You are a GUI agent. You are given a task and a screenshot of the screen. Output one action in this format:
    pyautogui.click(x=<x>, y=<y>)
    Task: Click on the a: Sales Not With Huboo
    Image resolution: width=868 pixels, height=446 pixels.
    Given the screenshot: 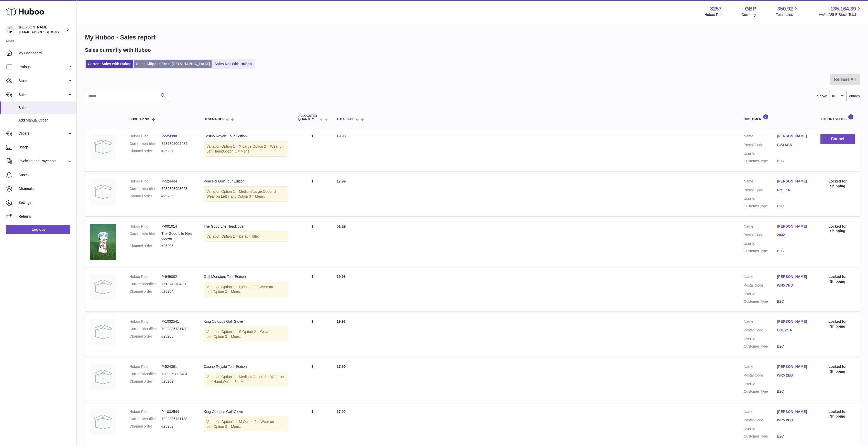 What is the action you would take?
    pyautogui.click(x=233, y=64)
    